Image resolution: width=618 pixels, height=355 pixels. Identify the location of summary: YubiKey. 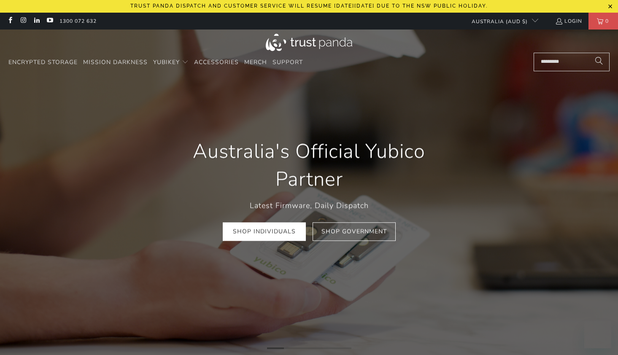
(171, 62).